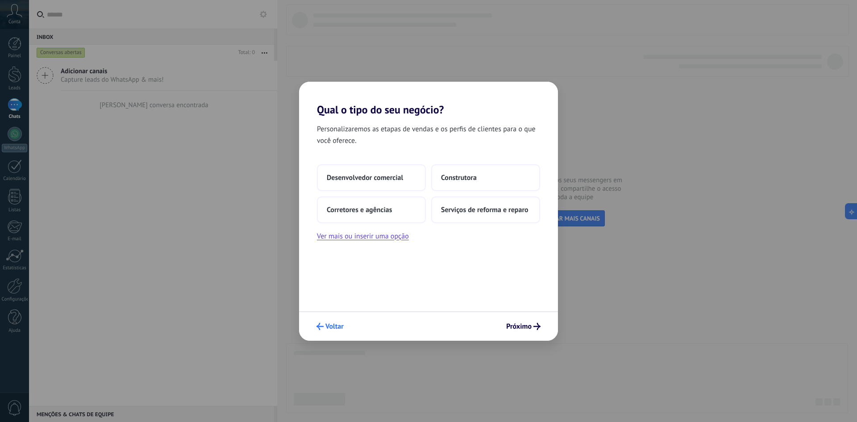 The image size is (857, 422). Describe the element at coordinates (363, 236) in the screenshot. I see `button: Ver mais ou inserir uma opção` at that location.